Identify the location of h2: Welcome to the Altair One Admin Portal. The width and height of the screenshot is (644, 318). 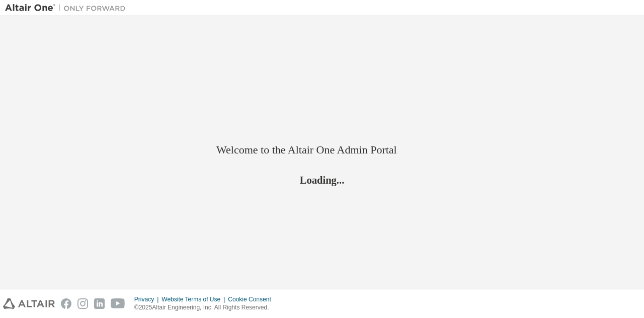
(322, 150).